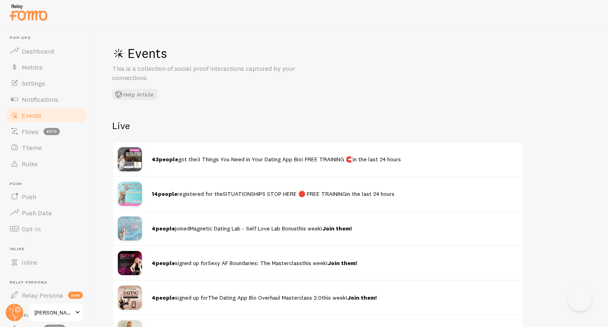  I want to click on span: Opt-In, so click(31, 229).